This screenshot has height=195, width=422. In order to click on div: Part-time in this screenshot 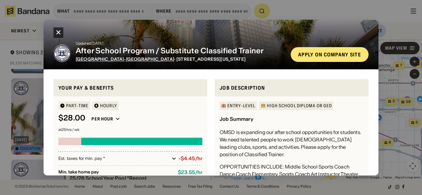, I will do `click(77, 106)`.